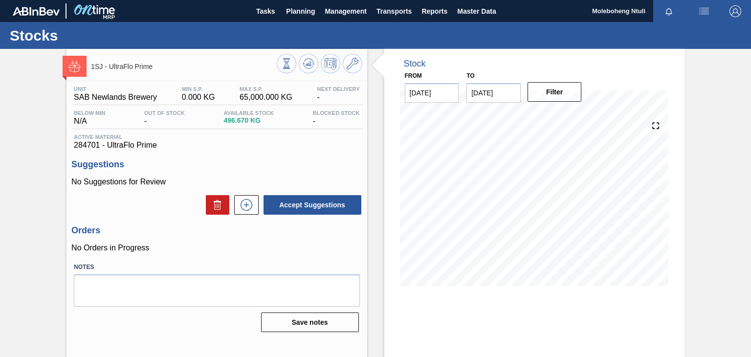  I want to click on span: 65,000.000 KG, so click(266, 97).